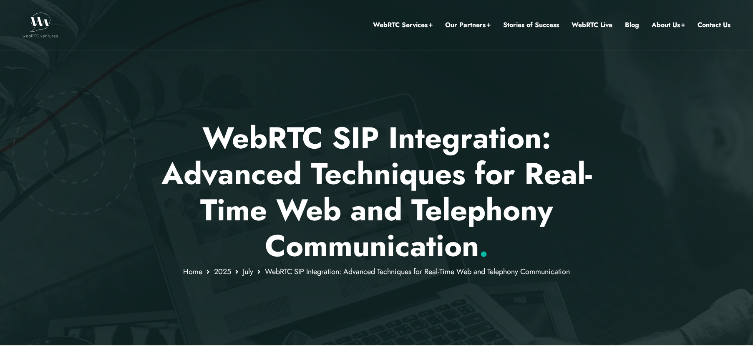 The height and width of the screenshot is (347, 753). What do you see at coordinates (468, 25) in the screenshot?
I see `a: Our Partners` at bounding box center [468, 25].